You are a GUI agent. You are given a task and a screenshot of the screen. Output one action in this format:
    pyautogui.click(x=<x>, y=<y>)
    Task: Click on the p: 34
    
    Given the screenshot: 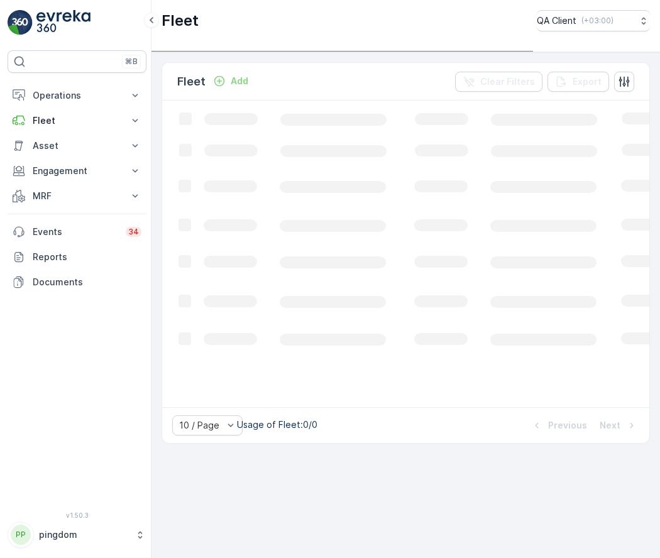 What is the action you would take?
    pyautogui.click(x=133, y=232)
    